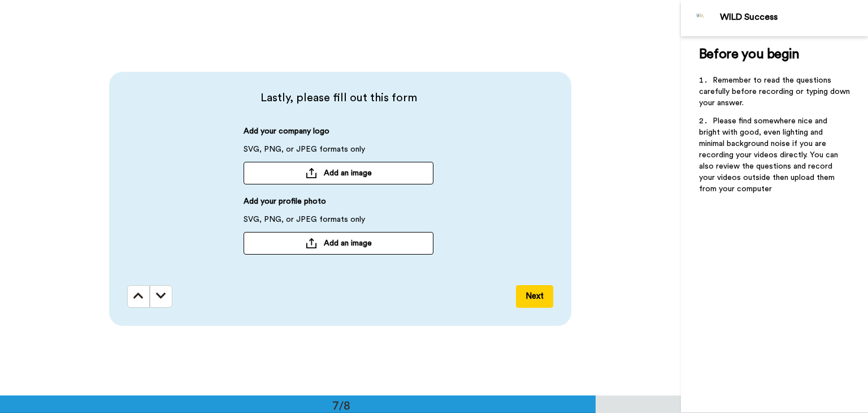  What do you see at coordinates (534, 296) in the screenshot?
I see `button: Next` at bounding box center [534, 296].